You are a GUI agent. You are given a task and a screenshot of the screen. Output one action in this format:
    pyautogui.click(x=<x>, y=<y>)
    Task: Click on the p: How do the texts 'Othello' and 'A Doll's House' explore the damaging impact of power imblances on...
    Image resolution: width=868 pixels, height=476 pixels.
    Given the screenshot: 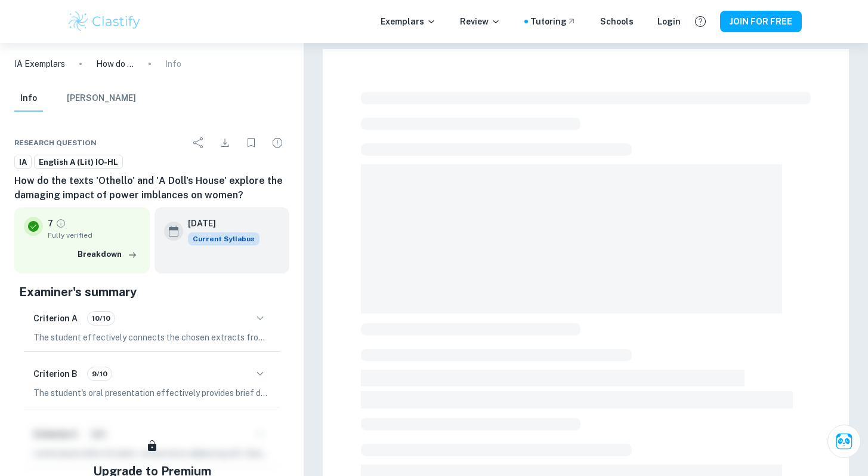 What is the action you would take?
    pyautogui.click(x=115, y=64)
    